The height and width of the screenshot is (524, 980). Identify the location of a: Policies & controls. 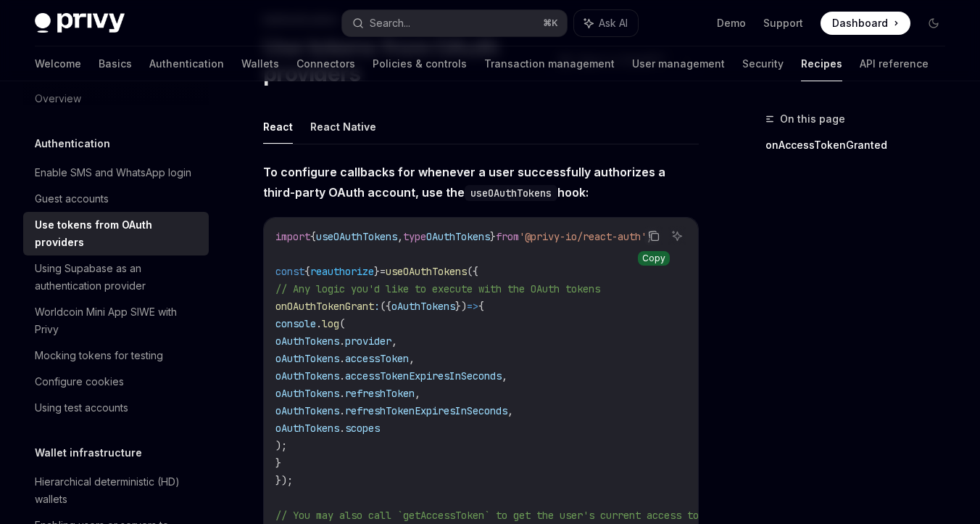
(420, 64).